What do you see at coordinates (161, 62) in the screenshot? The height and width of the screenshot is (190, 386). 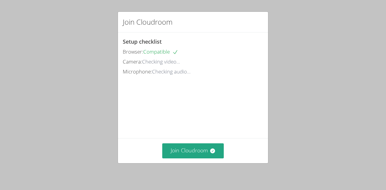 I see `span: Checking video...` at bounding box center [161, 62].